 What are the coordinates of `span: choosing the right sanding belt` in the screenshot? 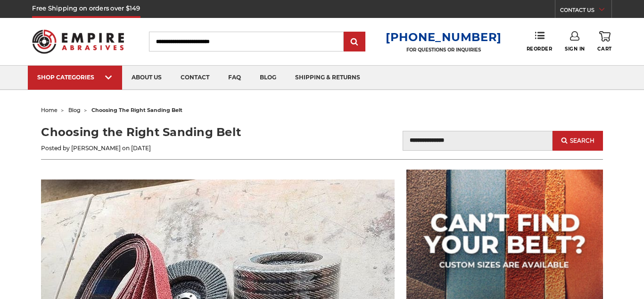 It's located at (137, 110).